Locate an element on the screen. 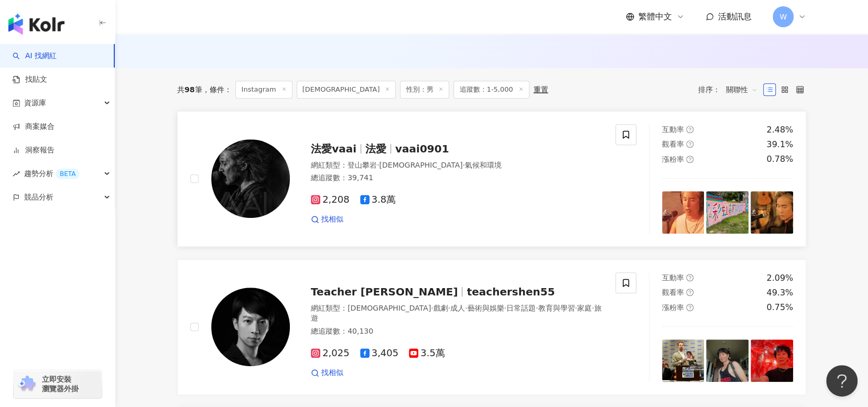 Image resolution: width=868 pixels, height=407 pixels. div: 重置 is located at coordinates (541, 90).